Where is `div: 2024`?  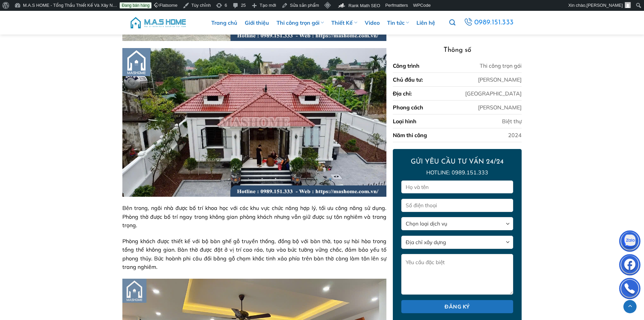 div: 2024 is located at coordinates (515, 135).